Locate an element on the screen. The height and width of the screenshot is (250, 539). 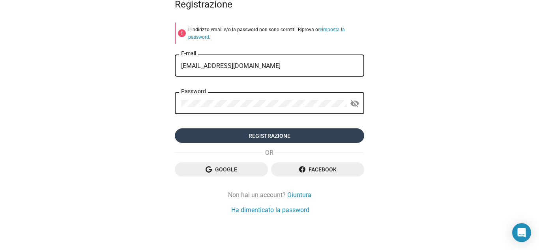
button: Facebook is located at coordinates (318, 169).